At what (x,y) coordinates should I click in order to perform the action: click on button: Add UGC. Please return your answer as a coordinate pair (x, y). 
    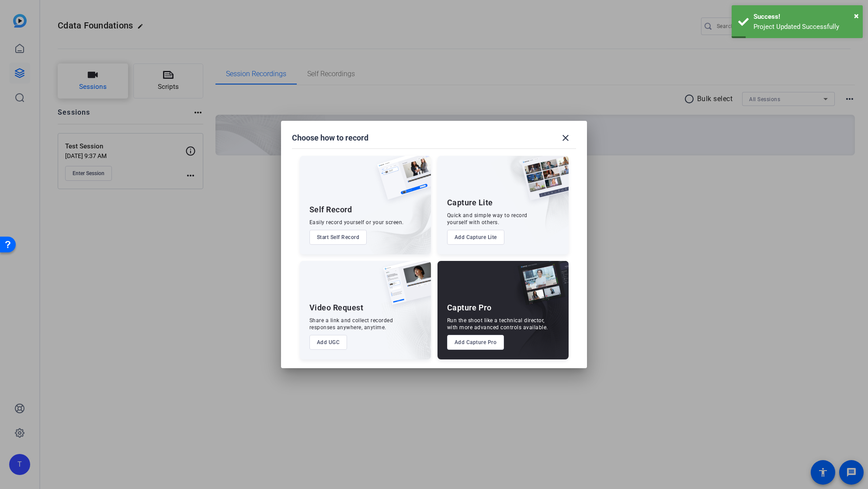
    Looking at the image, I should click on (328, 342).